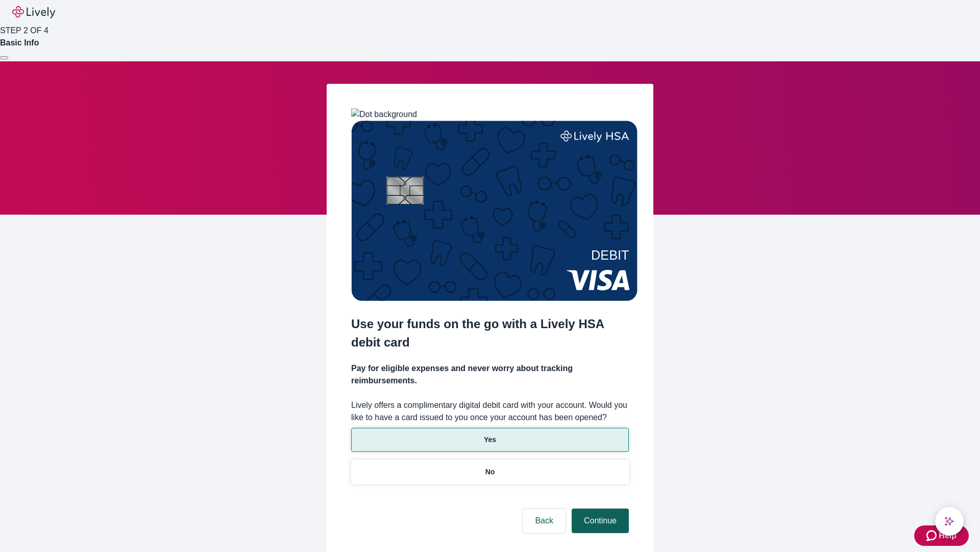  I want to click on button: Continue, so click(600, 521).